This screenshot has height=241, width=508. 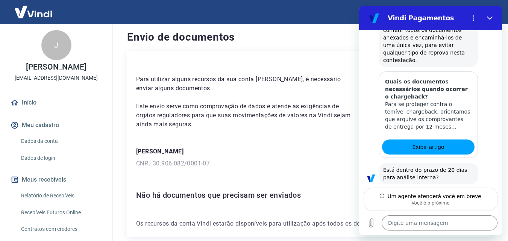 I want to click on a: Dados da conta, so click(x=61, y=141).